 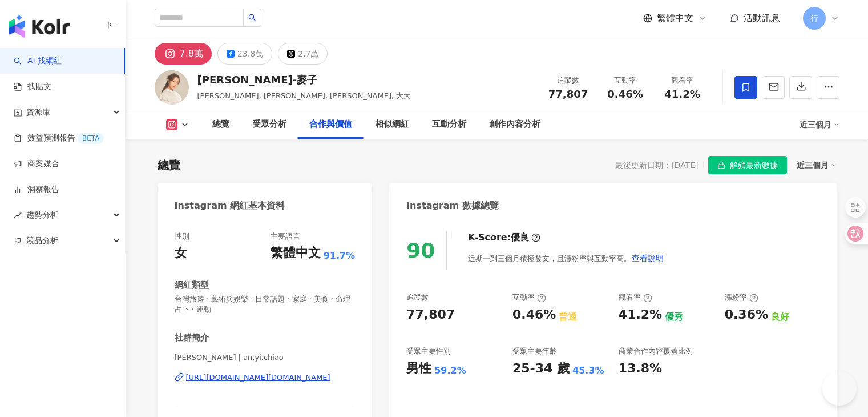 What do you see at coordinates (192, 337) in the screenshot?
I see `div: 社群簡介` at bounding box center [192, 337].